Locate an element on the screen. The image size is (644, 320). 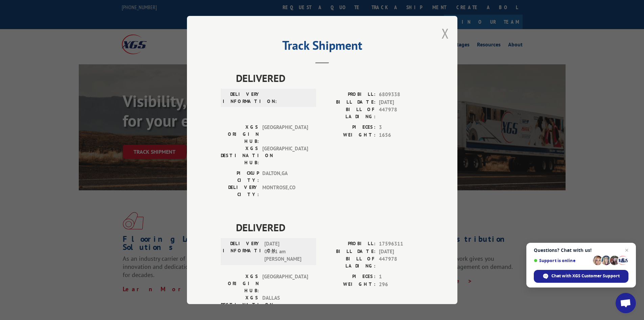
span: 1656 is located at coordinates (401, 135).